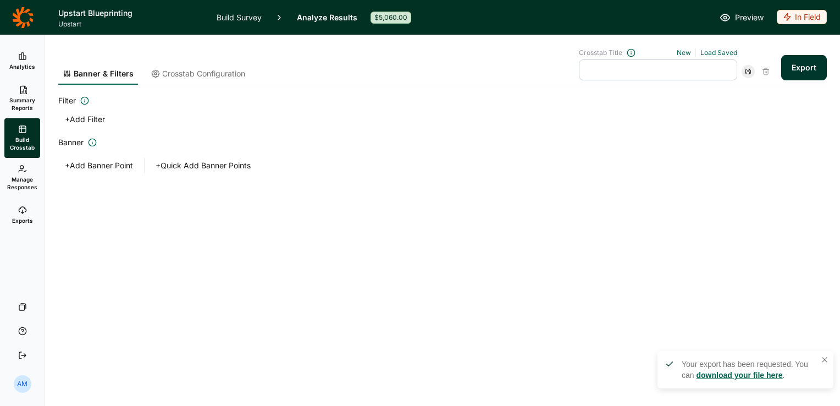  Describe the element at coordinates (71, 142) in the screenshot. I see `span: Banner` at that location.